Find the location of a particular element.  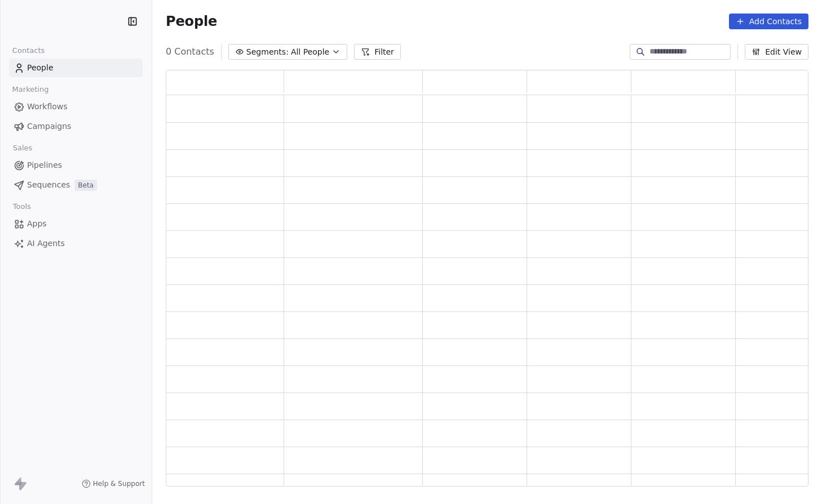

span: Contacts is located at coordinates (28, 50).